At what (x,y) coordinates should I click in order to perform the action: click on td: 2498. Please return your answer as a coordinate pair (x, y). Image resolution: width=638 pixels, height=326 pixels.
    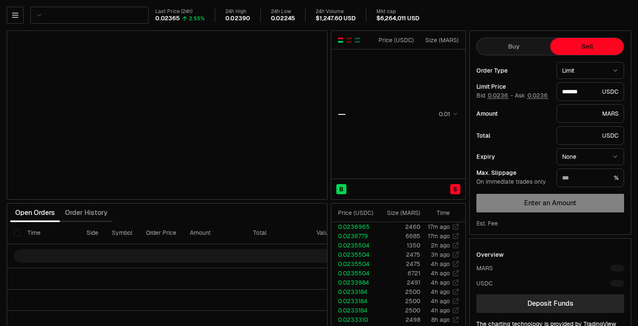
    Looking at the image, I should click on (398, 319).